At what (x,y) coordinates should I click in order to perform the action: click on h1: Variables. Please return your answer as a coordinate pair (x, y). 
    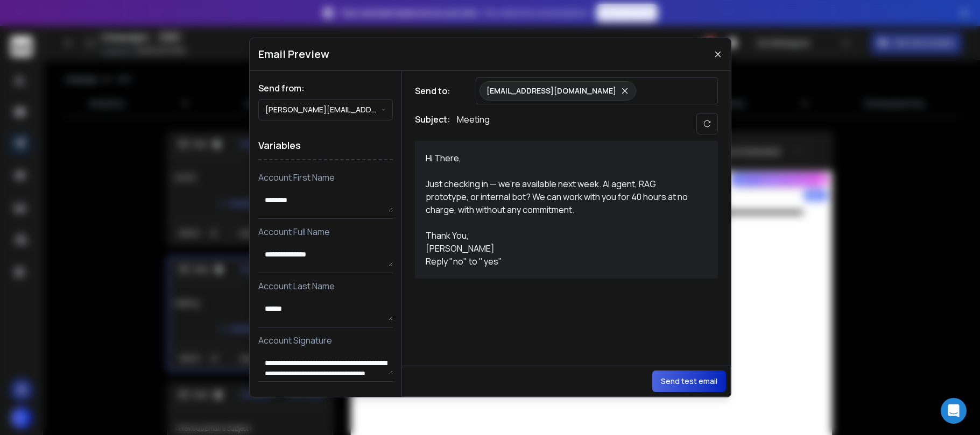
    Looking at the image, I should click on (325, 146).